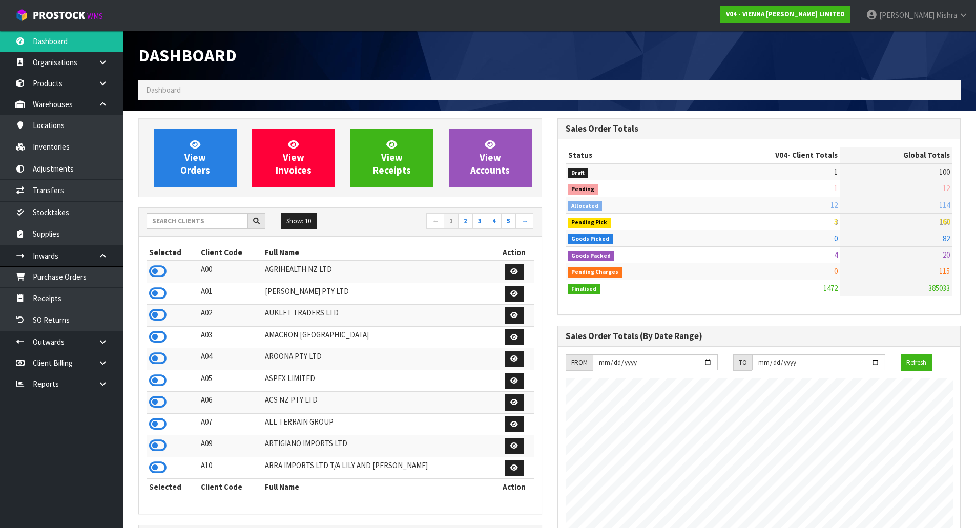 This screenshot has width=976, height=528. I want to click on td: A02, so click(231, 316).